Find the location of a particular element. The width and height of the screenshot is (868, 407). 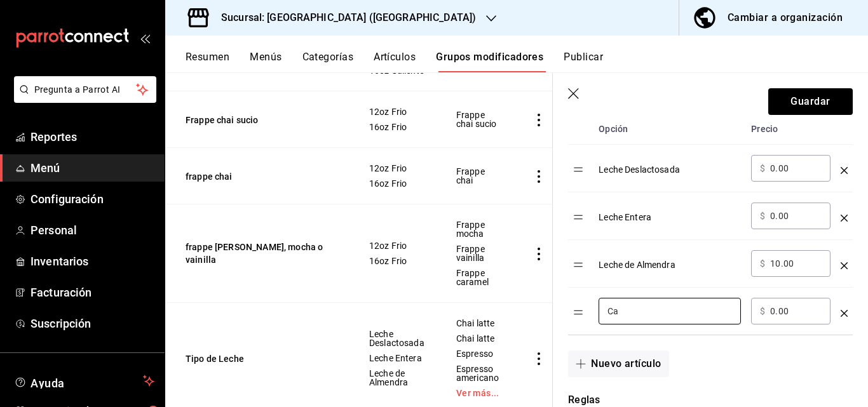

div: Leche de Almendra is located at coordinates (670, 260).